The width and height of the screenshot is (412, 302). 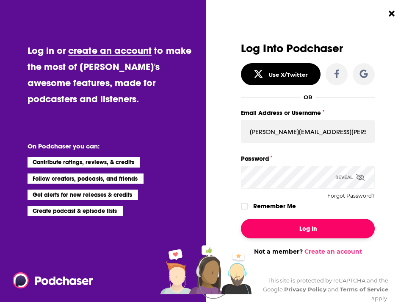 What do you see at coordinates (112, 146) in the screenshot?
I see `li: On Podchaser you can:` at bounding box center [112, 146].